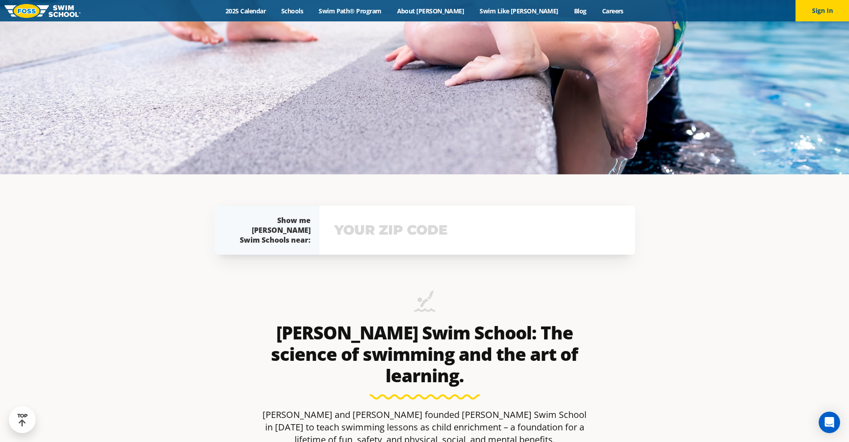  Describe the element at coordinates (580, 11) in the screenshot. I see `a: Blog` at that location.